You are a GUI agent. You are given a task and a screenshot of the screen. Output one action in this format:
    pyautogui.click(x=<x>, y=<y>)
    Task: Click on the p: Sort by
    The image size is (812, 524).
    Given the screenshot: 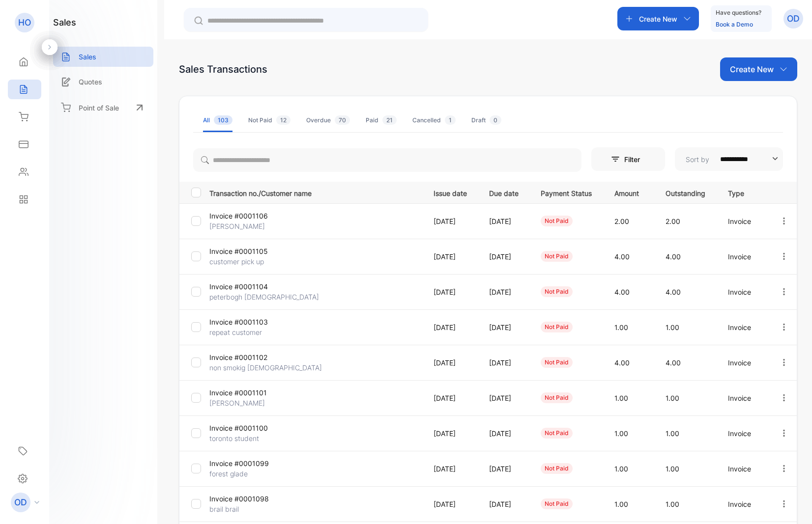 What is the action you would take?
    pyautogui.click(x=697, y=159)
    